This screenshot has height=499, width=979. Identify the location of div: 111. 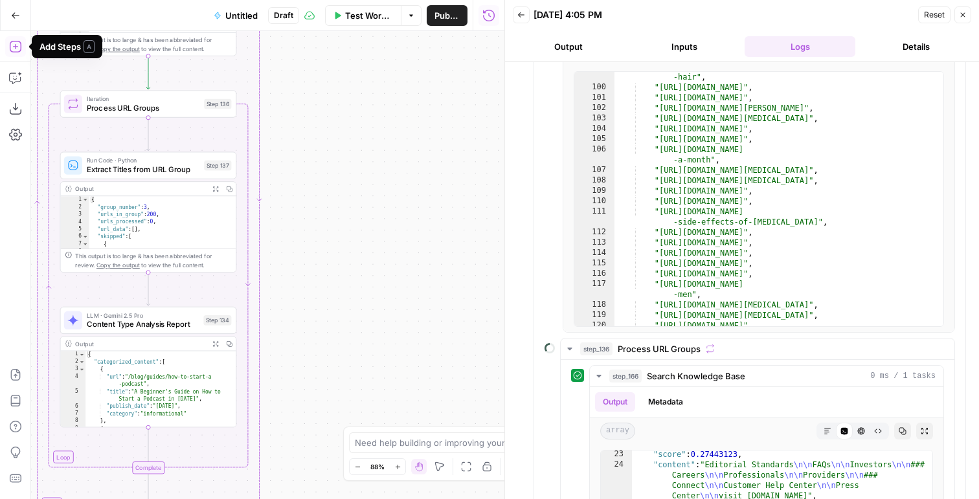
(594, 217).